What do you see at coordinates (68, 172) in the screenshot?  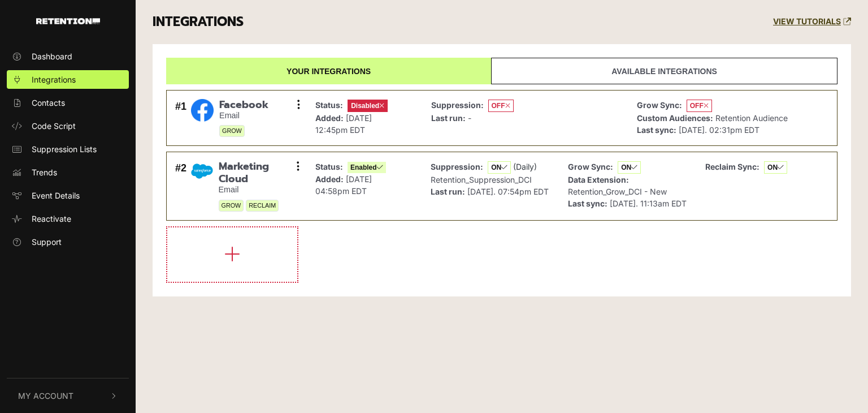 I see `a: Trends` at bounding box center [68, 172].